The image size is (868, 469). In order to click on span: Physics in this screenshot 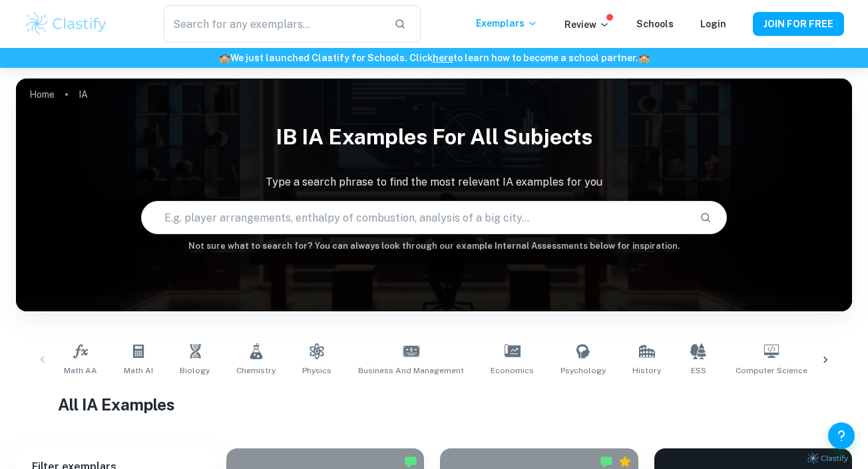, I will do `click(316, 371)`.